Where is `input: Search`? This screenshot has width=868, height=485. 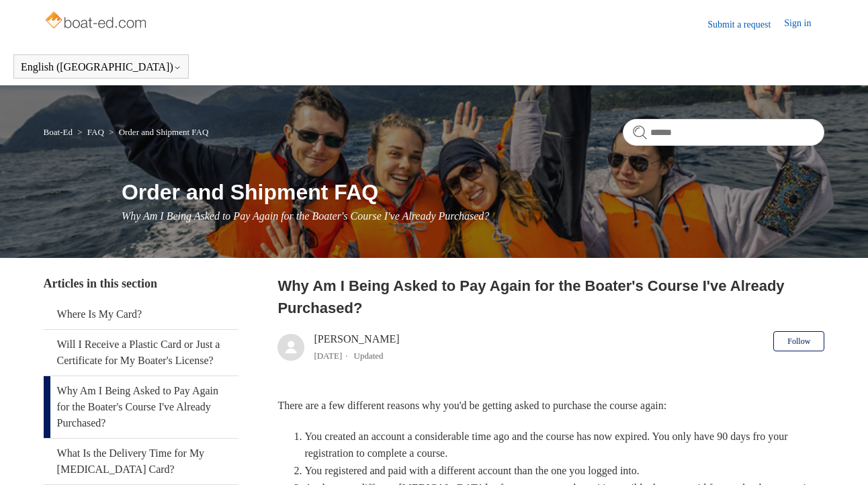
input: Search is located at coordinates (723, 132).